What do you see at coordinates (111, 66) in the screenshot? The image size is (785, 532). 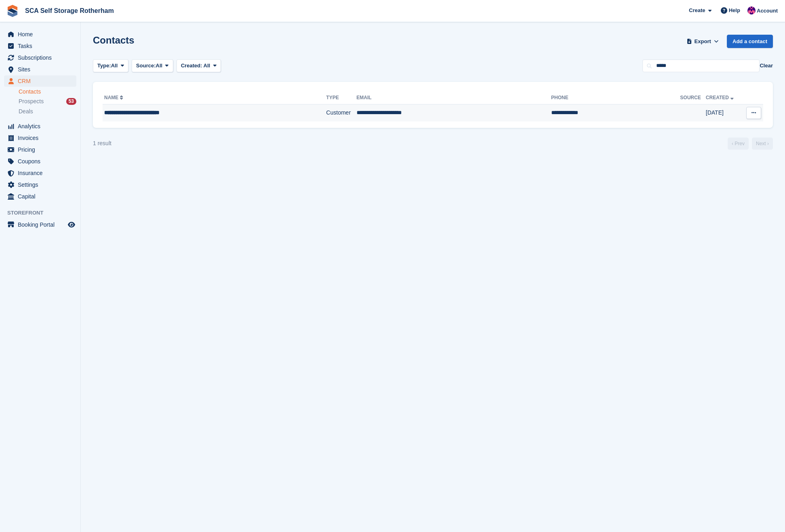 I see `button: Type: All` at bounding box center [111, 66].